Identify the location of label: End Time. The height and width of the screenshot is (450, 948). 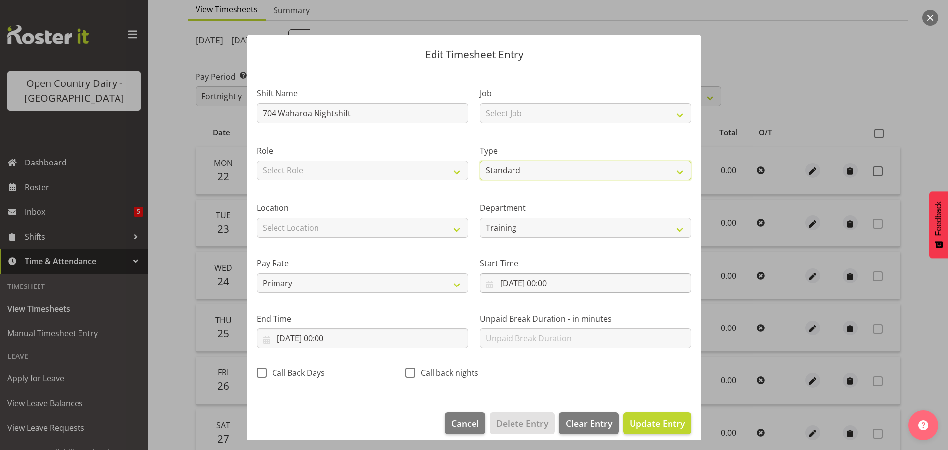
(362, 318).